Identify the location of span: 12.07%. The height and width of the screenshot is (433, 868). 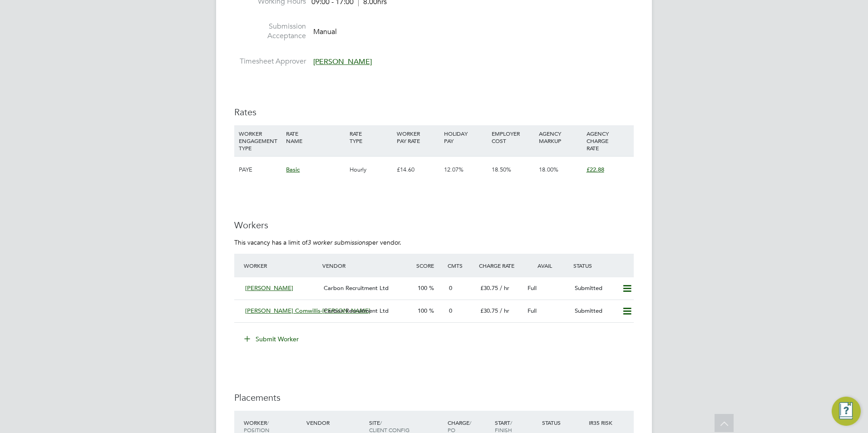
(454, 169).